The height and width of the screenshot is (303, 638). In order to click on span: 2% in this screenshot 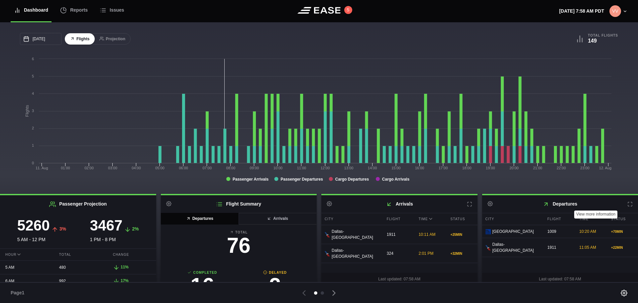, I will do `click(135, 229)`.